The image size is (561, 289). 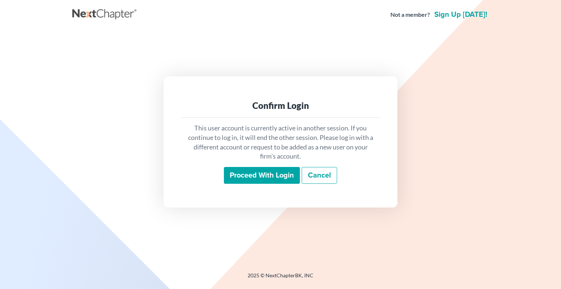 I want to click on div: Confirm Login, so click(x=281, y=106).